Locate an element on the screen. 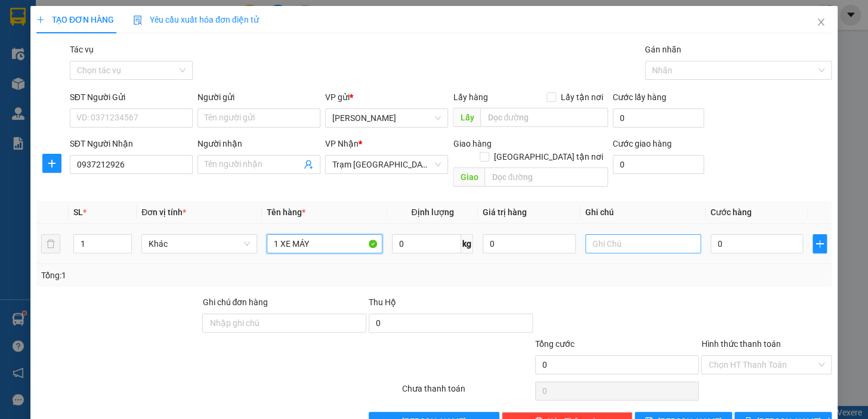 This screenshot has width=868, height=419. input: 0 is located at coordinates (529, 244).